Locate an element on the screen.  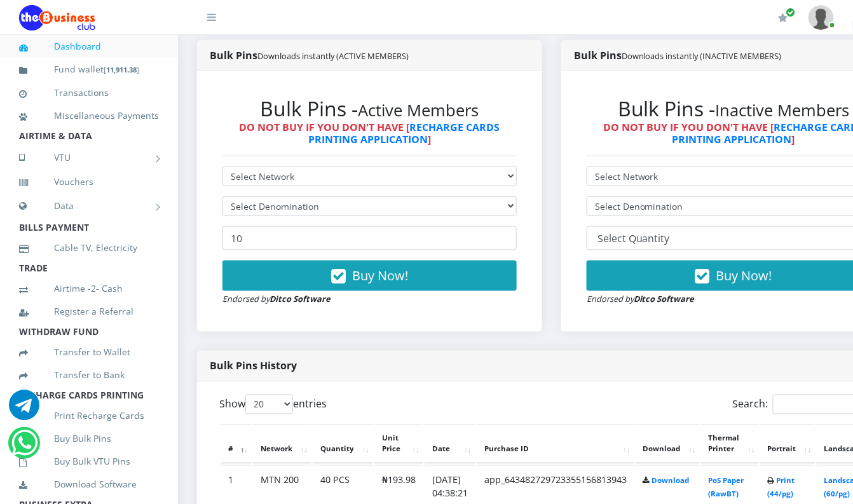
img: User is located at coordinates (821, 17).